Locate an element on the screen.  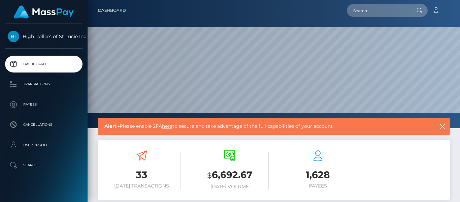
p: Dashboard is located at coordinates (44, 64).